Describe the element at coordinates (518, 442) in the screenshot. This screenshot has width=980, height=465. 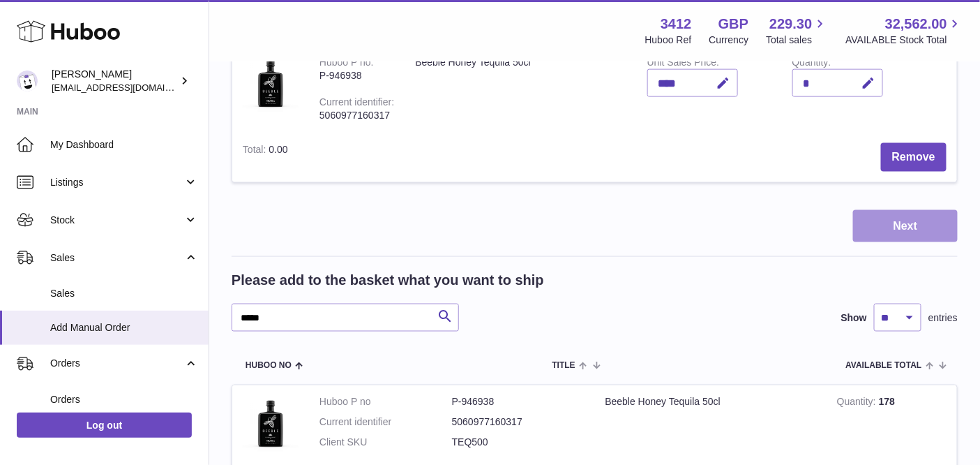
I see `dd: TEQ500` at that location.